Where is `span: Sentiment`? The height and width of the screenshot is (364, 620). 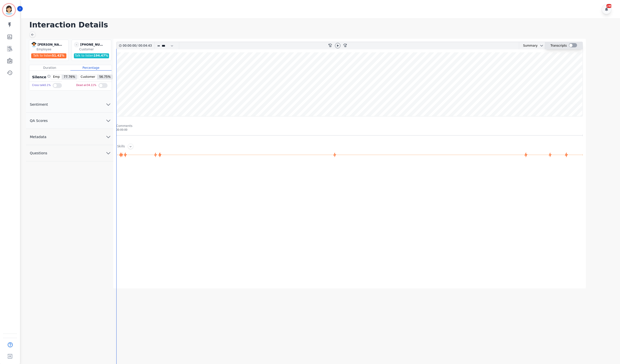 span: Sentiment is located at coordinates (39, 104).